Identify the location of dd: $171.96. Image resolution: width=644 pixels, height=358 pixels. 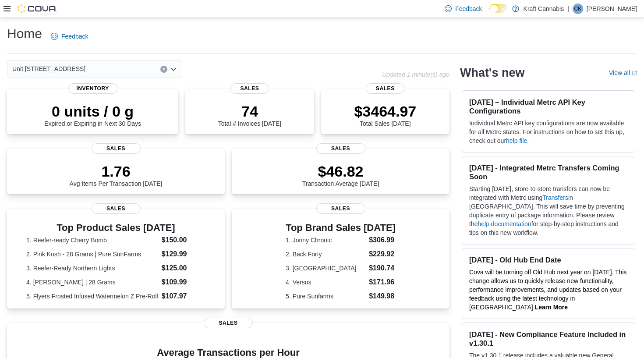
(382, 282).